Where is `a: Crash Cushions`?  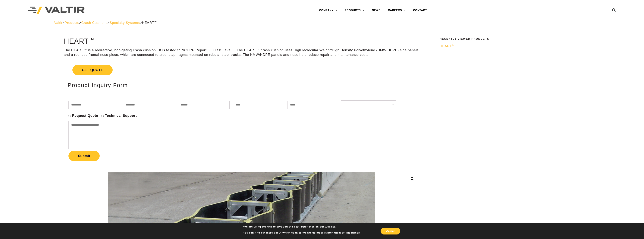 a: Crash Cushions is located at coordinates (94, 23).